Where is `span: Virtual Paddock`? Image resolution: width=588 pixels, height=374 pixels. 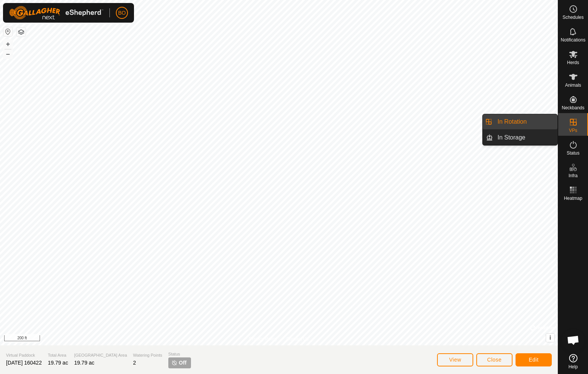
span: Virtual Paddock is located at coordinates (24, 355).